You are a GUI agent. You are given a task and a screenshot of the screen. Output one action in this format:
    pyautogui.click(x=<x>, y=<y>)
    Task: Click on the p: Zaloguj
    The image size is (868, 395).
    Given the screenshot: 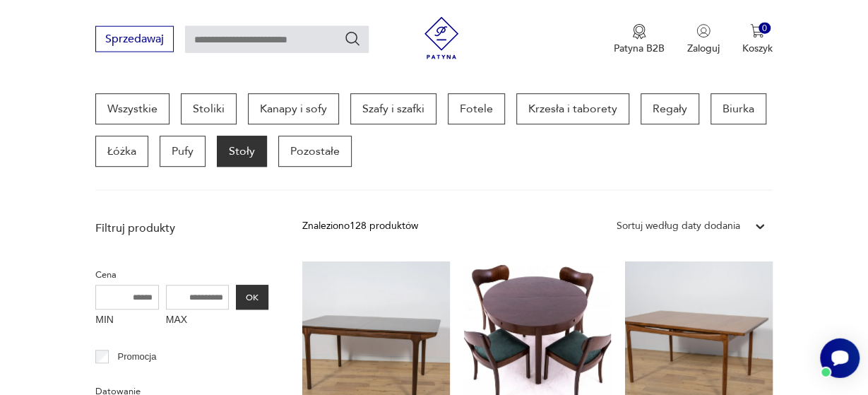 What is the action you would take?
    pyautogui.click(x=704, y=48)
    